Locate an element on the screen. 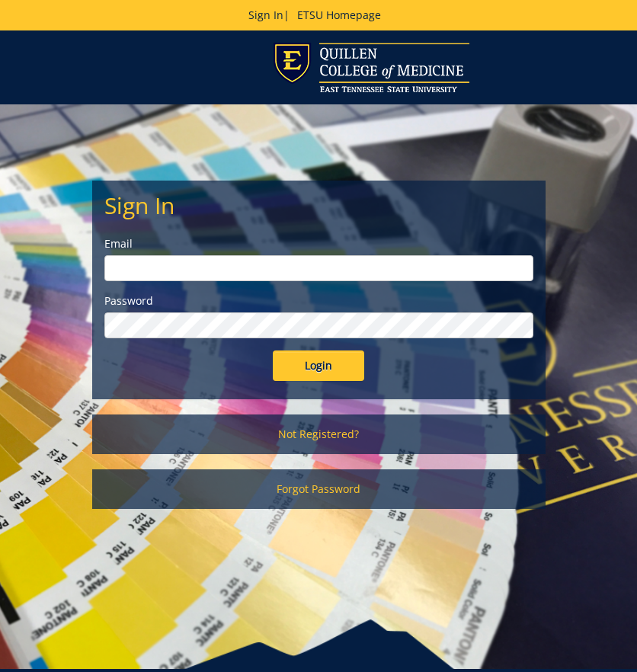  a: Not Registered? is located at coordinates (318, 434).